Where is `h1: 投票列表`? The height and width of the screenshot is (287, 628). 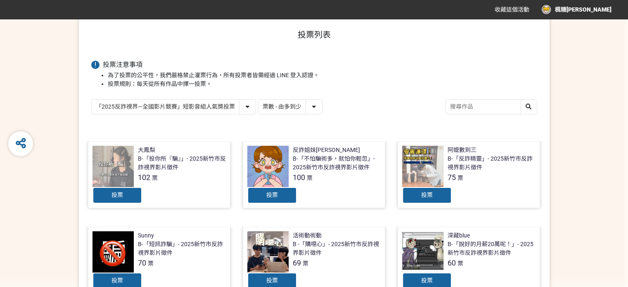
h1: 投票列表 is located at coordinates (314, 35).